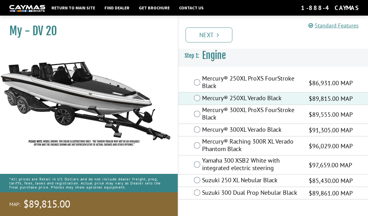  Describe the element at coordinates (251, 130) in the screenshot. I see `label: Mercury® 300XL Verado Black` at that location.